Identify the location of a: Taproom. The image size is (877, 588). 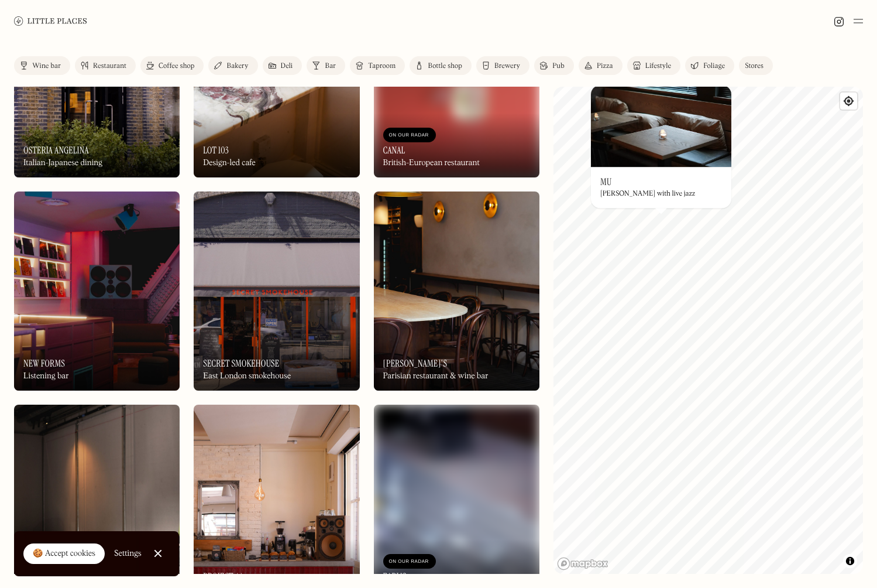
(377, 66).